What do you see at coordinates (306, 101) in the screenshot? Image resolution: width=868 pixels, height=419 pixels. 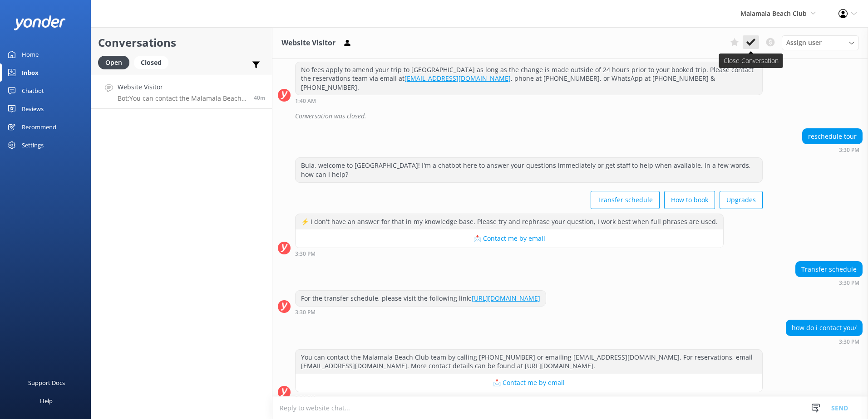 I see `strong: 1:40 AM` at bounding box center [306, 101].